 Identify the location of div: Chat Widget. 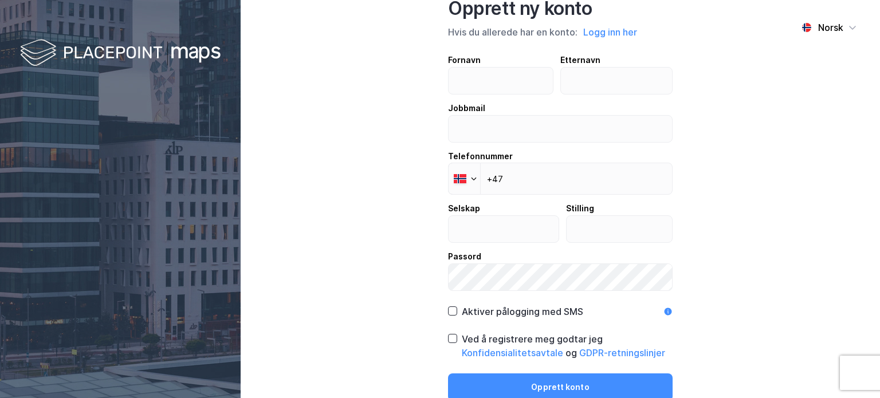
(852, 371).